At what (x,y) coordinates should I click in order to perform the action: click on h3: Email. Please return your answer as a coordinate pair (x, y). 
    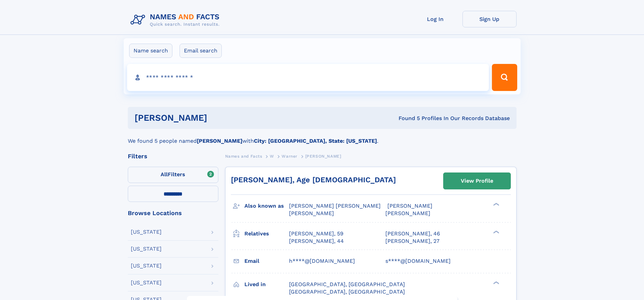
    Looking at the image, I should click on (266, 261).